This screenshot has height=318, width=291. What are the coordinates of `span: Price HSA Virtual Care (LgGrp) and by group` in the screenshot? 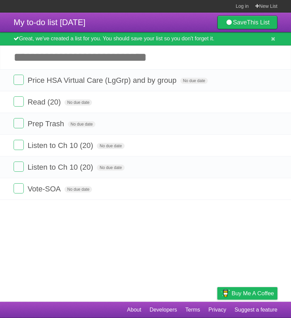 It's located at (103, 80).